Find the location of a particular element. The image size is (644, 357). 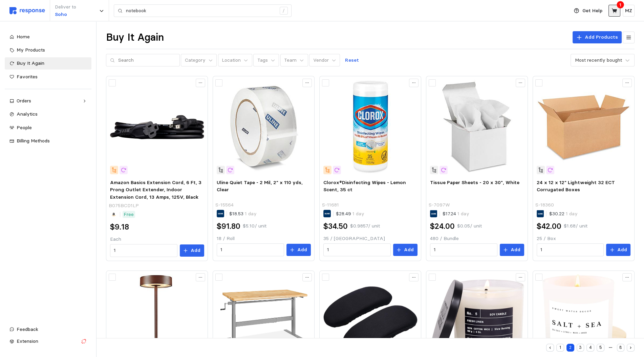

span: Home is located at coordinates (23, 36).